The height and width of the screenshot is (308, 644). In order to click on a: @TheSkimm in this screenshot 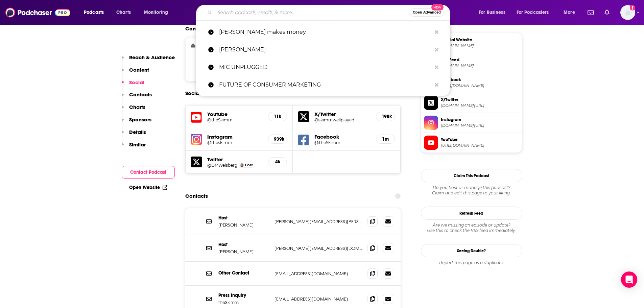, I will do `click(343, 143)`.